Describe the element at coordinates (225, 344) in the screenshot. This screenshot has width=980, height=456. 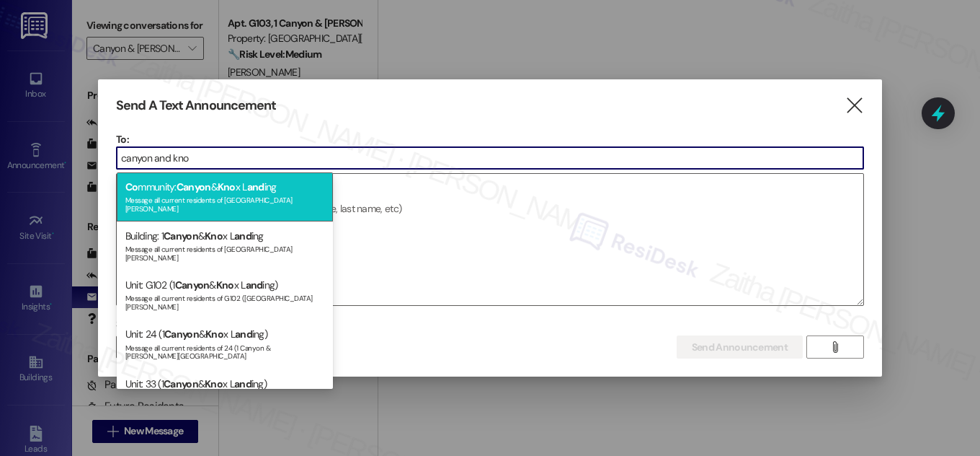
I see `div: Unit: 24 (1 & x L ing)` at that location.